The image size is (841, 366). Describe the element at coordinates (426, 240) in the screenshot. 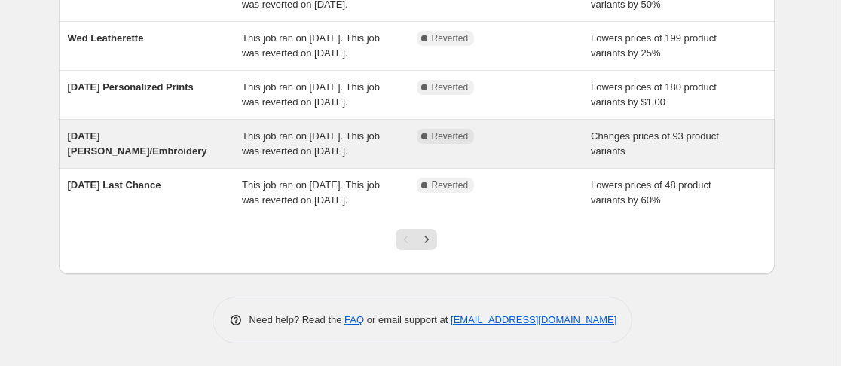

I see `button: Next` at that location.